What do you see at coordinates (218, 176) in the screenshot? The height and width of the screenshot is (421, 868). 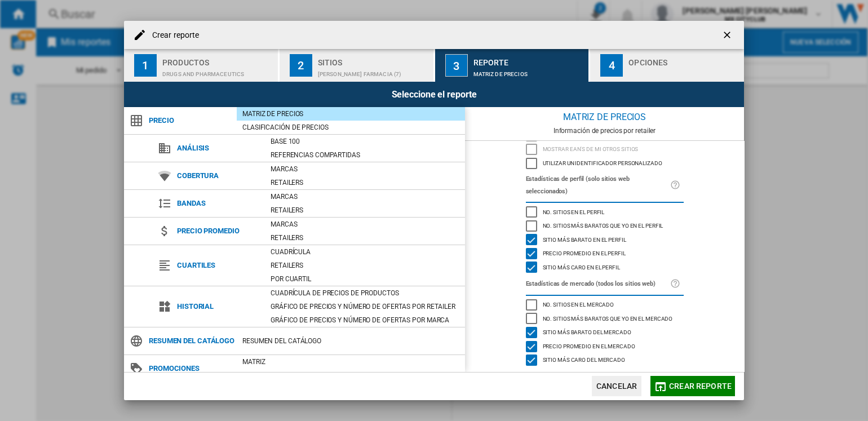 I see `span: Cobertura` at bounding box center [218, 176].